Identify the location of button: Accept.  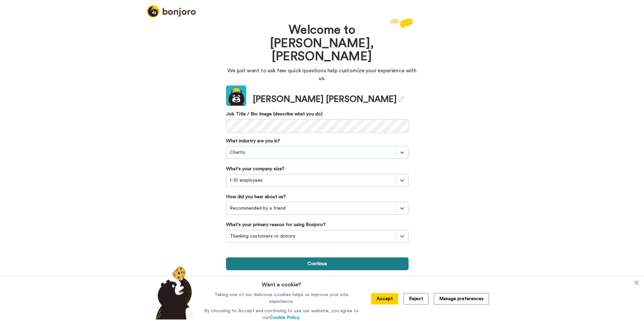
(384, 299).